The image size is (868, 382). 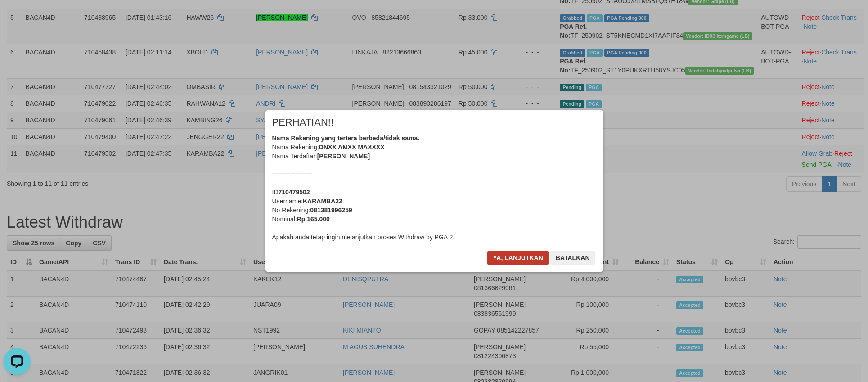 What do you see at coordinates (323, 201) in the screenshot?
I see `b: KARAMBA22` at bounding box center [323, 201].